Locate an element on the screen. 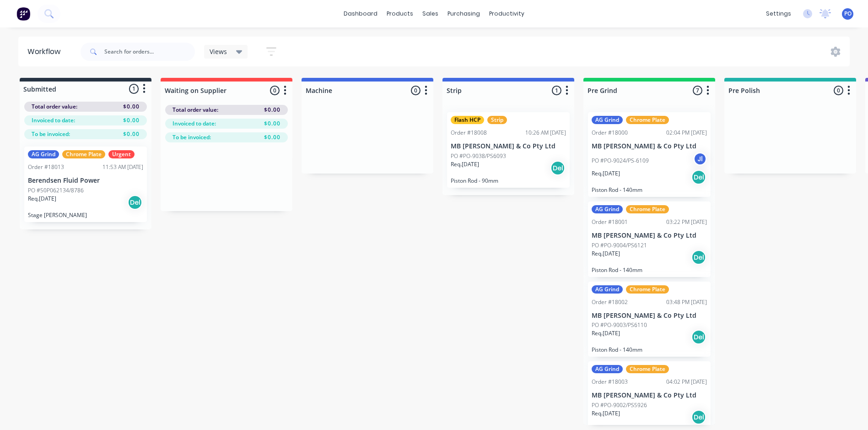 This screenshot has width=868, height=430. div: Order #18000 is located at coordinates (610, 133).